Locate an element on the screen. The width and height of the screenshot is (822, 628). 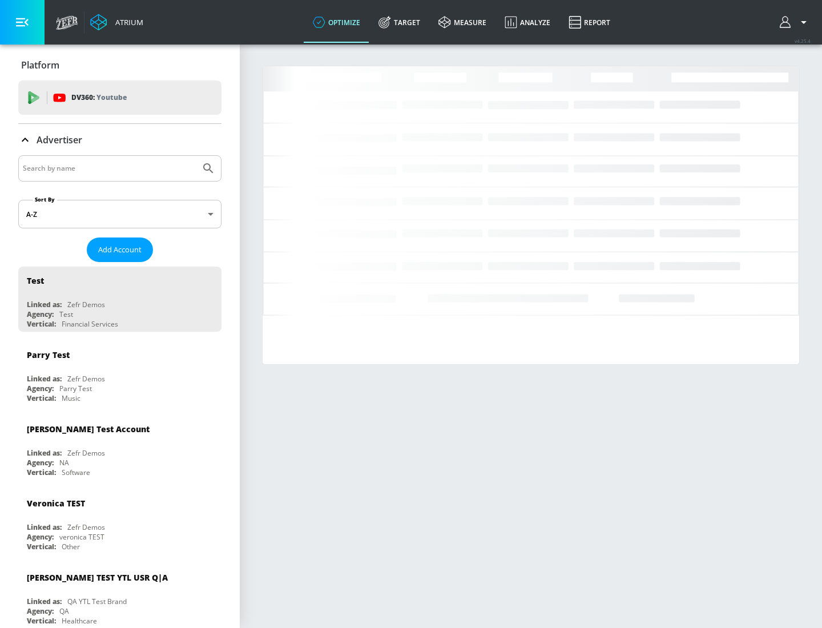
div: Healthcare is located at coordinates (79, 621).